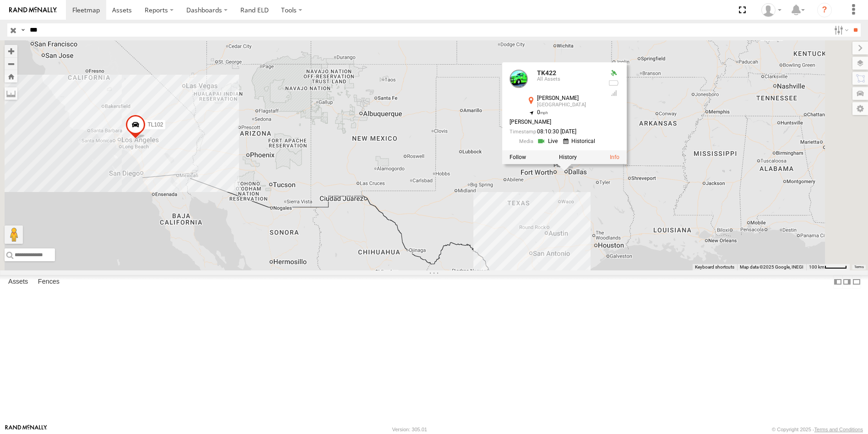 This screenshot has width=868, height=434. Describe the element at coordinates (581, 141) in the screenshot. I see `a: View Historical Media Streams` at that location.